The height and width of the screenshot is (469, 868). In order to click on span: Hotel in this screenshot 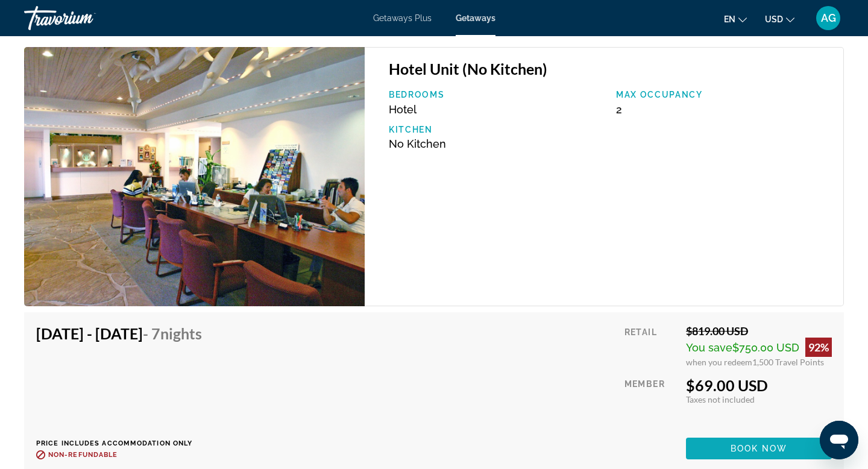, I will do `click(403, 109)`.